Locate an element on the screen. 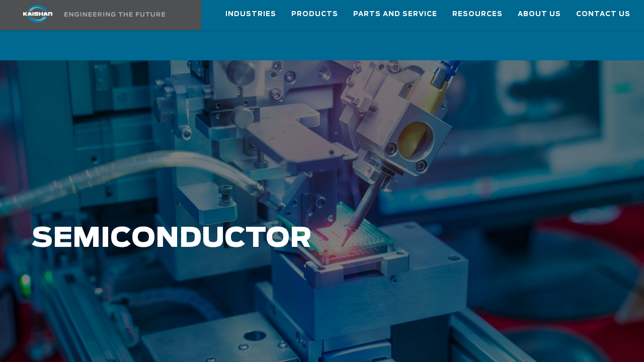 This screenshot has width=644, height=362. a: Contact Us is located at coordinates (604, 14).